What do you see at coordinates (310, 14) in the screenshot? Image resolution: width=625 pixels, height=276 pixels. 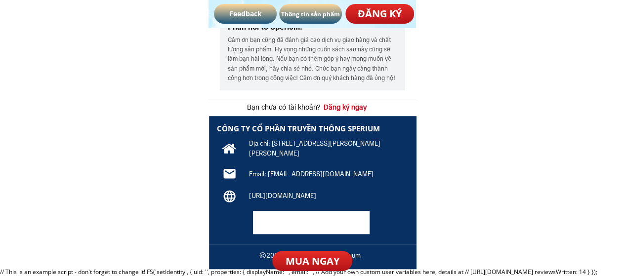 I see `p: Thông tin sản phẩm` at bounding box center [310, 14].